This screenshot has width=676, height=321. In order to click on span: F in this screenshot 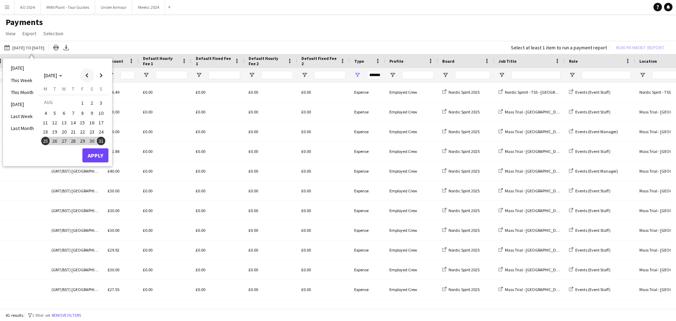, I will do `click(82, 89)`.